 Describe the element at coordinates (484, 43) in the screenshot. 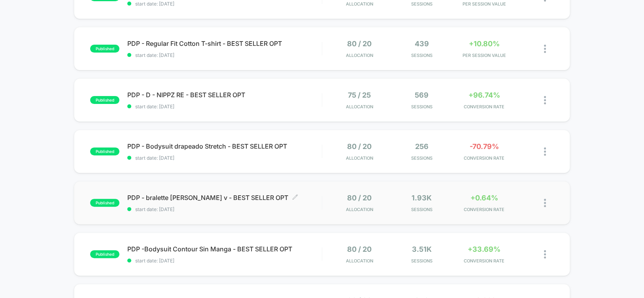

I see `span: +10.80%` at that location.